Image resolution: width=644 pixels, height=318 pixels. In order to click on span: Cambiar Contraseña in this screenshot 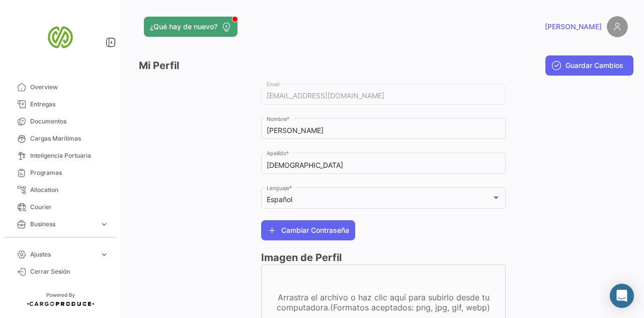, I will do `click(315, 230)`.